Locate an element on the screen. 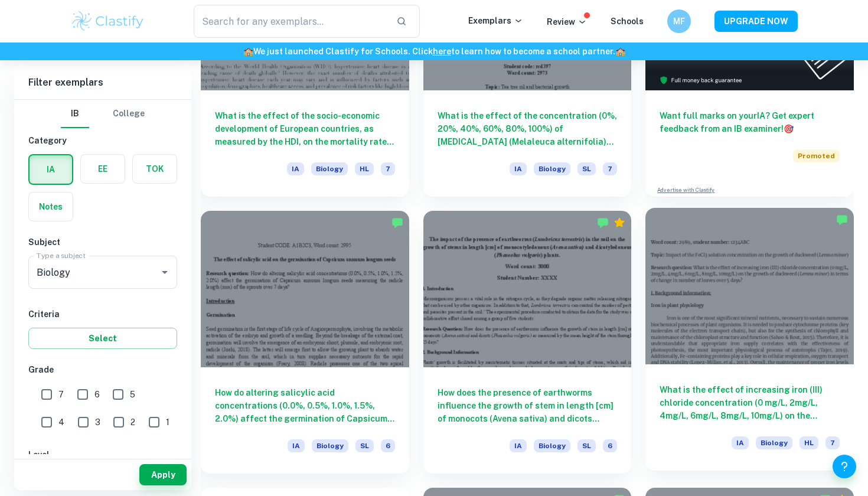 The height and width of the screenshot is (496, 868). h6: What is the effect of the socio-economic development of European countries, as measured by the HD... is located at coordinates (305, 129).